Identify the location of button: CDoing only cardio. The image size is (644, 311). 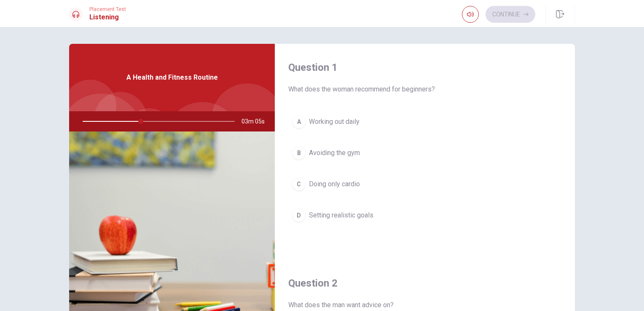
(425, 184).